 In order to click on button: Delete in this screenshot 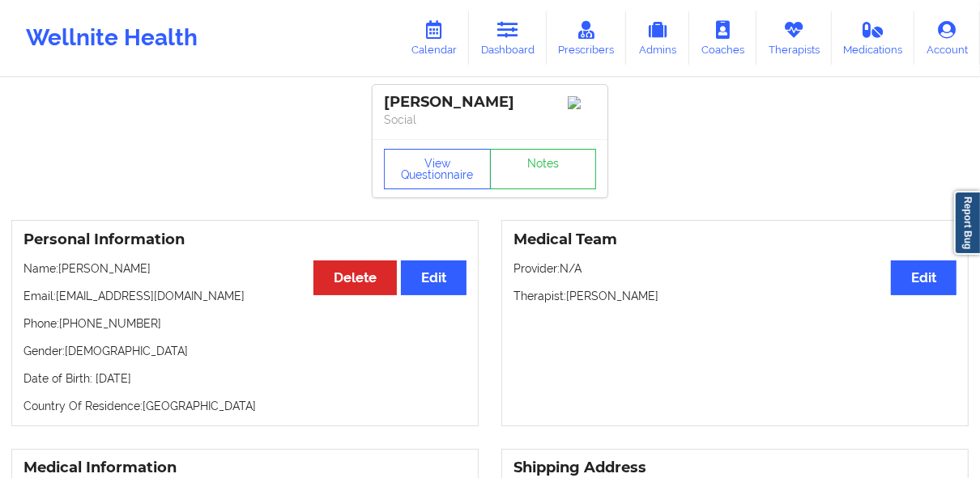, I will do `click(355, 277)`.